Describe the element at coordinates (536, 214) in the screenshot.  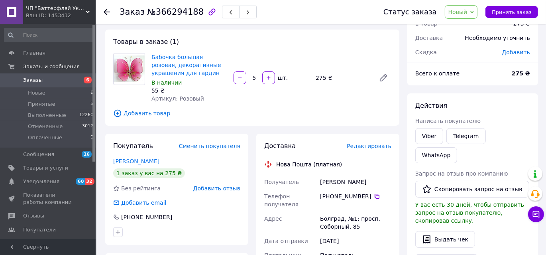
I see `button: Чат с покупателем` at that location.